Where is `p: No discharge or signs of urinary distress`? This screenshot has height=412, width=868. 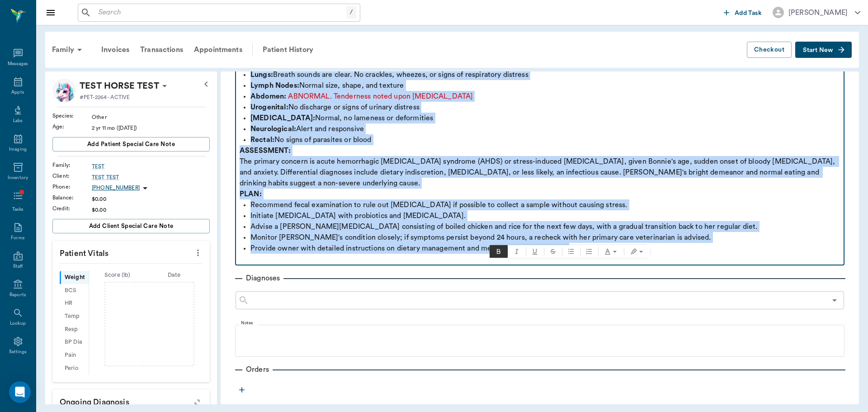
p: No discharge or signs of urinary distress is located at coordinates (545, 107).